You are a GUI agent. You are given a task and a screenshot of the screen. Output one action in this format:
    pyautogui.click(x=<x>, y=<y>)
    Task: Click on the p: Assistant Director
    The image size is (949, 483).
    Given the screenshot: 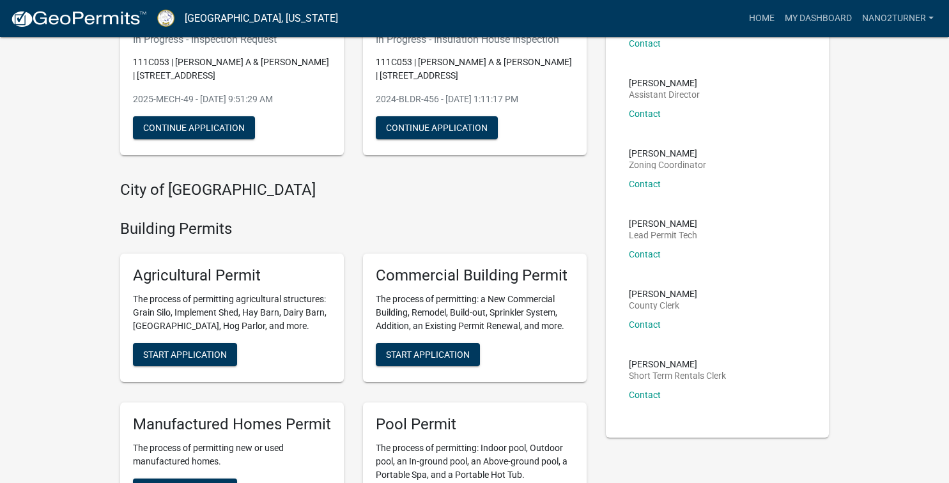 What is the action you would take?
    pyautogui.click(x=664, y=95)
    